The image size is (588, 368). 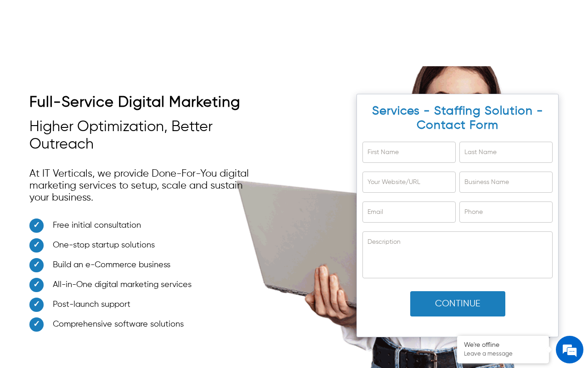 I want to click on span: Comprehensive software solutions, so click(x=118, y=324).